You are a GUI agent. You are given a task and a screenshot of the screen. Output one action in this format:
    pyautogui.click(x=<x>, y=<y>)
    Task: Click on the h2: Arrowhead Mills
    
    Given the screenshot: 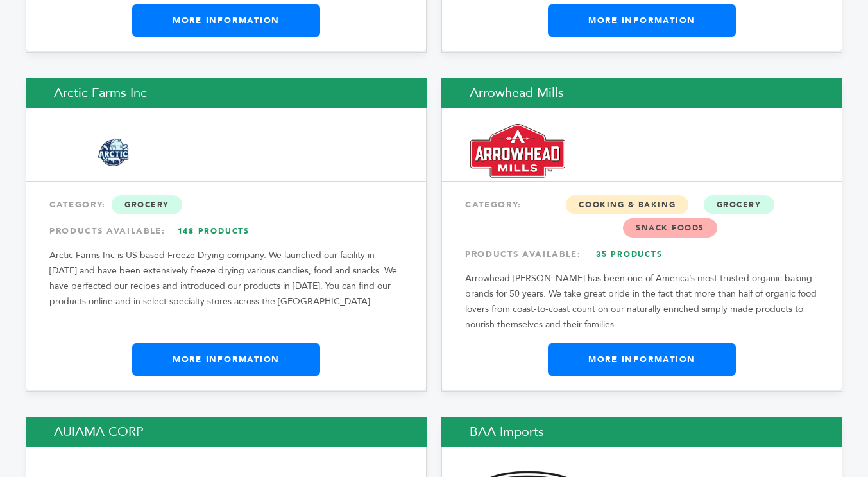 What is the action you would take?
    pyautogui.click(x=642, y=93)
    